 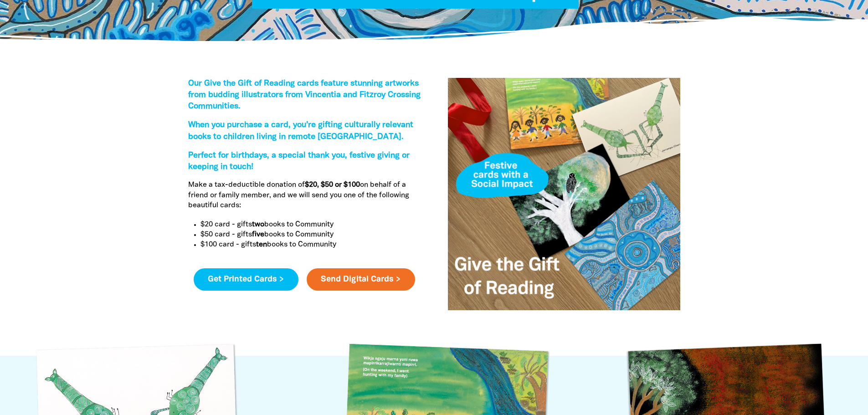 I want to click on a: Get Printed Cards >, so click(x=246, y=280).